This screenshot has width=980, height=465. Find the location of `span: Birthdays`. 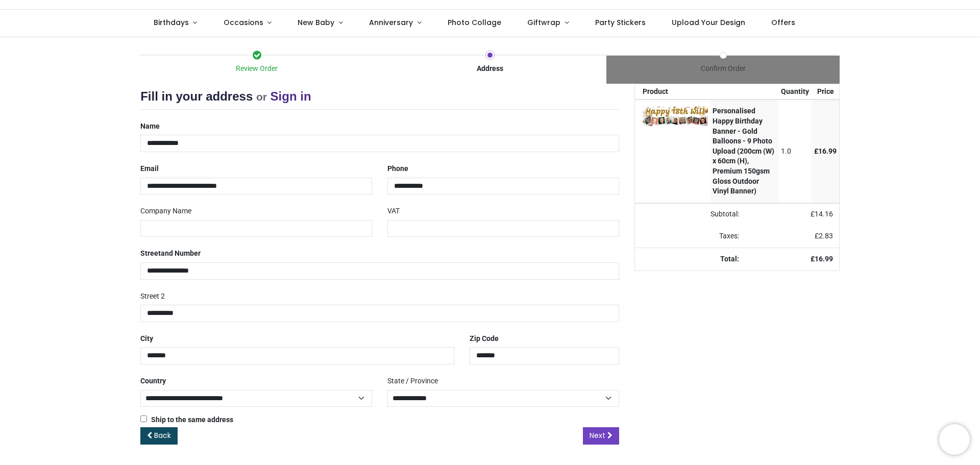

span: Birthdays is located at coordinates (171, 22).